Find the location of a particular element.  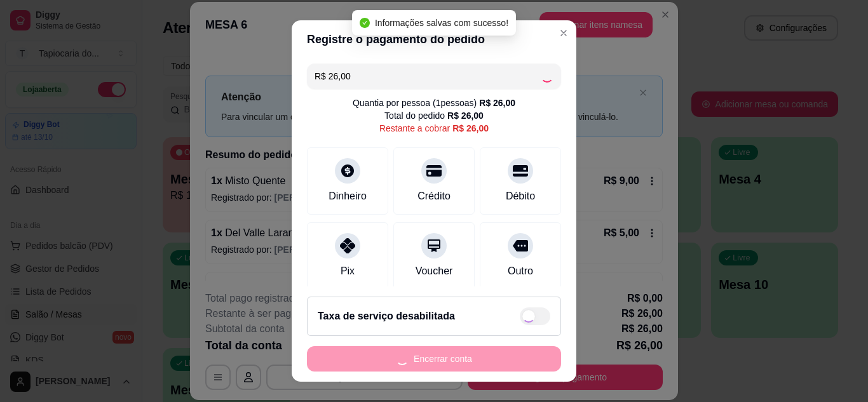

span: Informações salvas com sucesso! is located at coordinates (441, 23).